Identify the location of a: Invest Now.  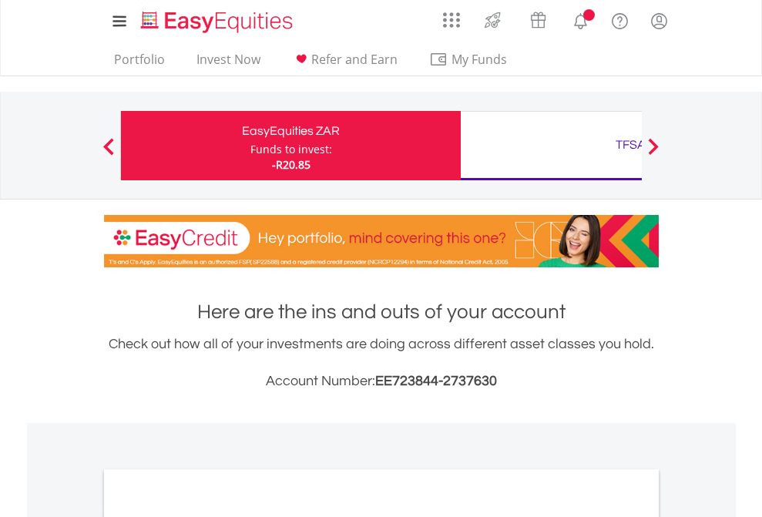
(228, 63).